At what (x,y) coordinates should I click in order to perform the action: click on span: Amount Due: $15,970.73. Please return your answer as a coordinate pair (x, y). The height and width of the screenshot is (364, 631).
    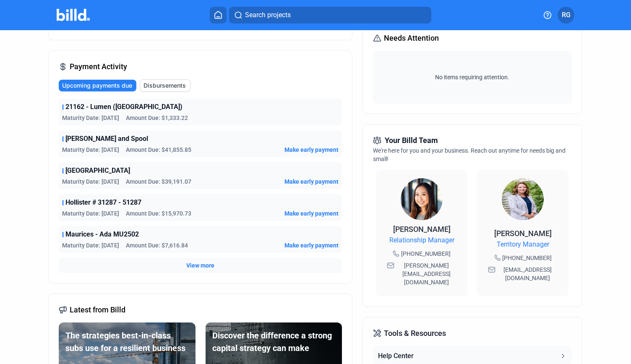
    Looking at the image, I should click on (158, 213).